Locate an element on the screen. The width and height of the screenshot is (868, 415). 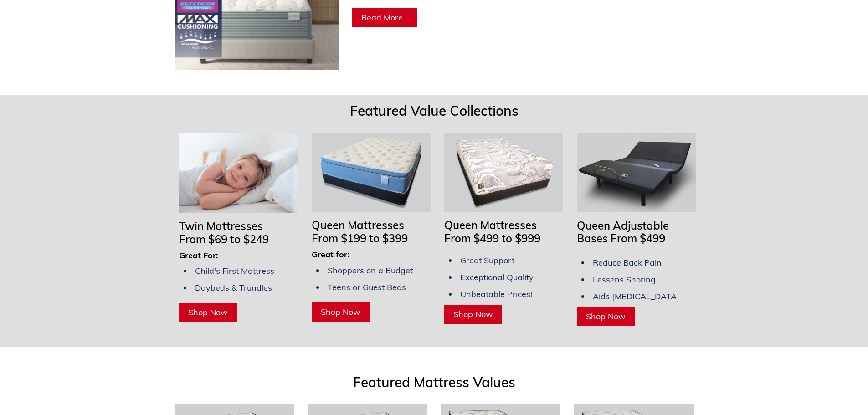
span: Queen Adjustable Bases From $499 is located at coordinates (623, 232).